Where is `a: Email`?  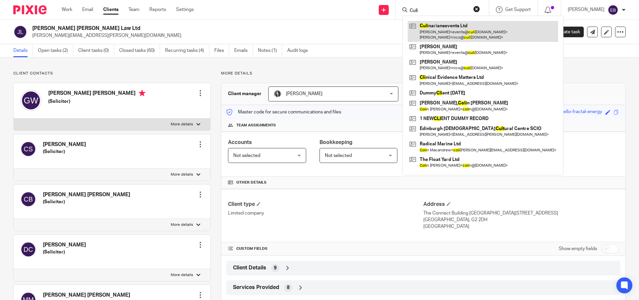 a: Email is located at coordinates (87, 10).